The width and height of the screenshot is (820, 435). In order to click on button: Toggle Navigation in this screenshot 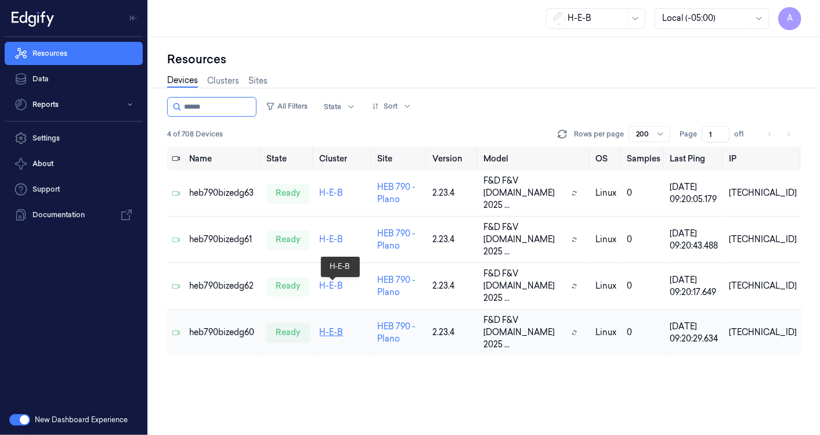, I will do `click(134, 18)`.